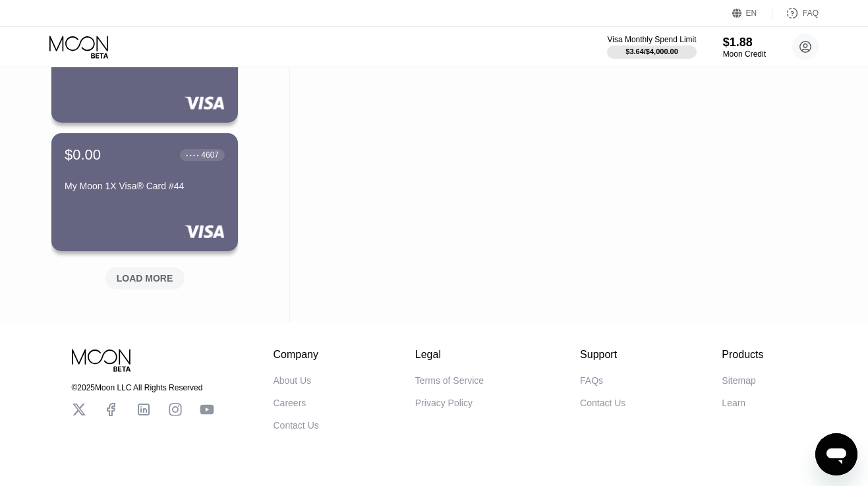  I want to click on div: $3.64 / $4,000.00, so click(652, 51).